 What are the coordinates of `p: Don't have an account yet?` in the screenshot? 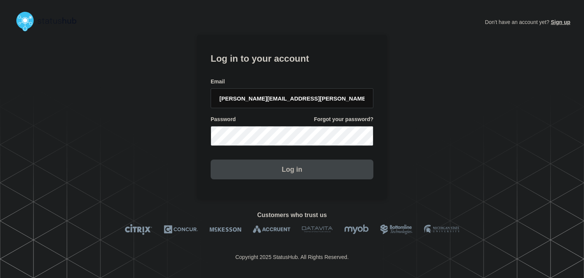 It's located at (528, 22).